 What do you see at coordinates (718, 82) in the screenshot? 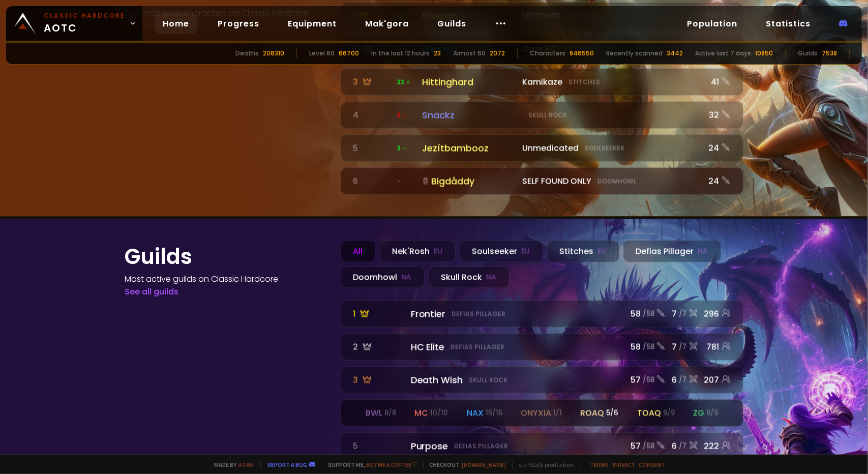
I see `div: 41` at bounding box center [718, 82].